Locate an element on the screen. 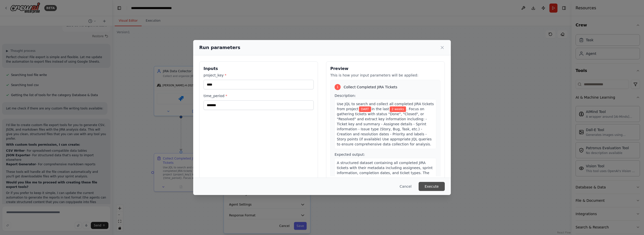 The image size is (644, 235). h3: Preview is located at coordinates (385, 69).